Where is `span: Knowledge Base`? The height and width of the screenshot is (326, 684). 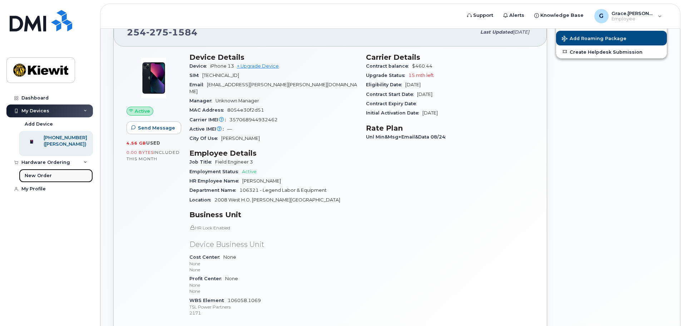
span: Knowledge Base is located at coordinates (562, 15).